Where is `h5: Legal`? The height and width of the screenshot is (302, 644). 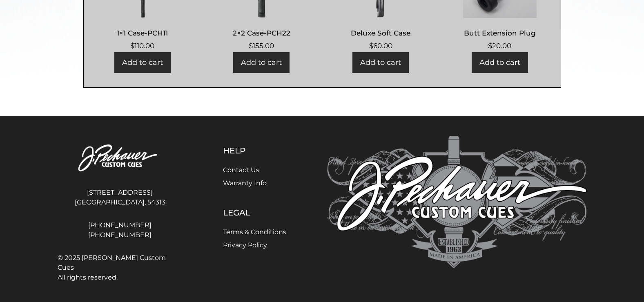 h5: Legal is located at coordinates (254, 212).